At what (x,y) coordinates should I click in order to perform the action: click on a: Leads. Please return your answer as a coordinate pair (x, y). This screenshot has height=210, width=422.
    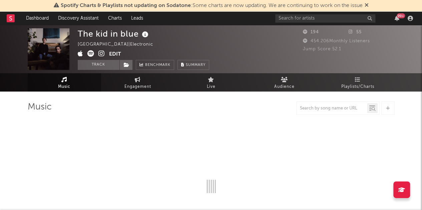
    Looking at the image, I should click on (137, 18).